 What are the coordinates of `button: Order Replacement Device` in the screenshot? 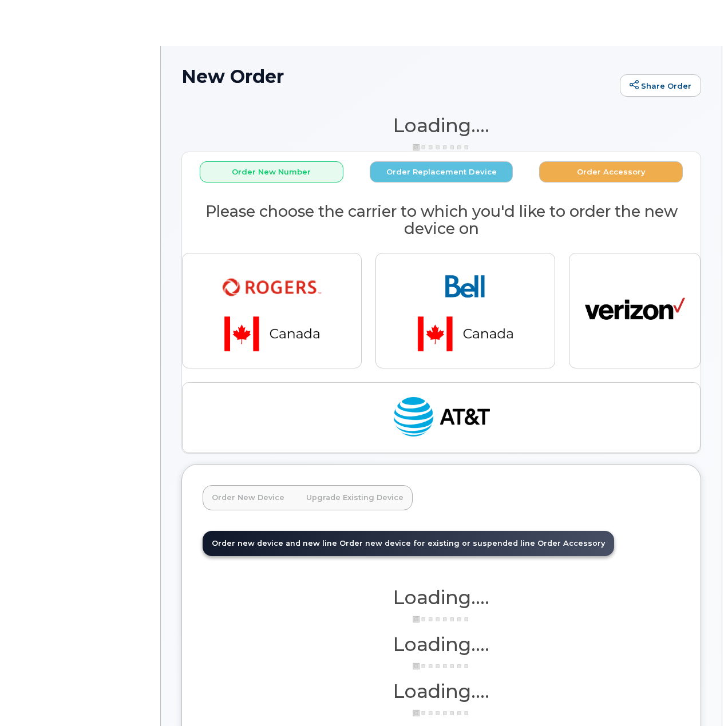 It's located at (441, 172).